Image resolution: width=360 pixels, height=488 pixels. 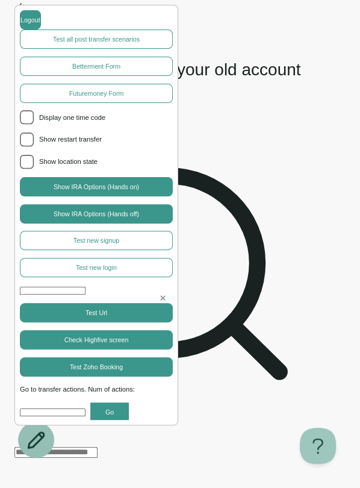 What do you see at coordinates (96, 367) in the screenshot?
I see `button: Test Zoho Booking` at bounding box center [96, 367].